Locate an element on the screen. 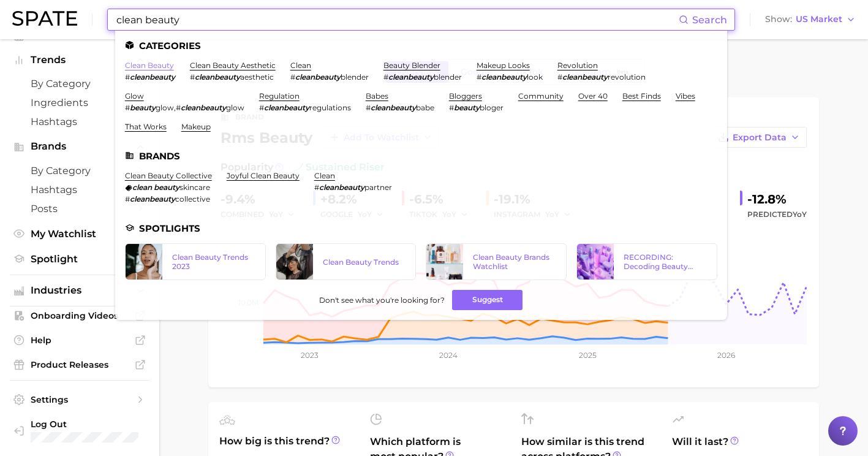  em: clean is located at coordinates (143, 187).